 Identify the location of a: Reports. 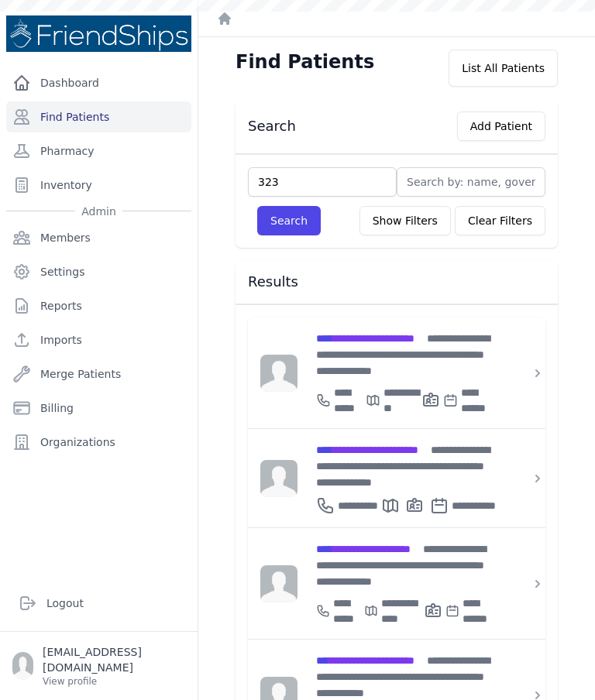
(99, 306).